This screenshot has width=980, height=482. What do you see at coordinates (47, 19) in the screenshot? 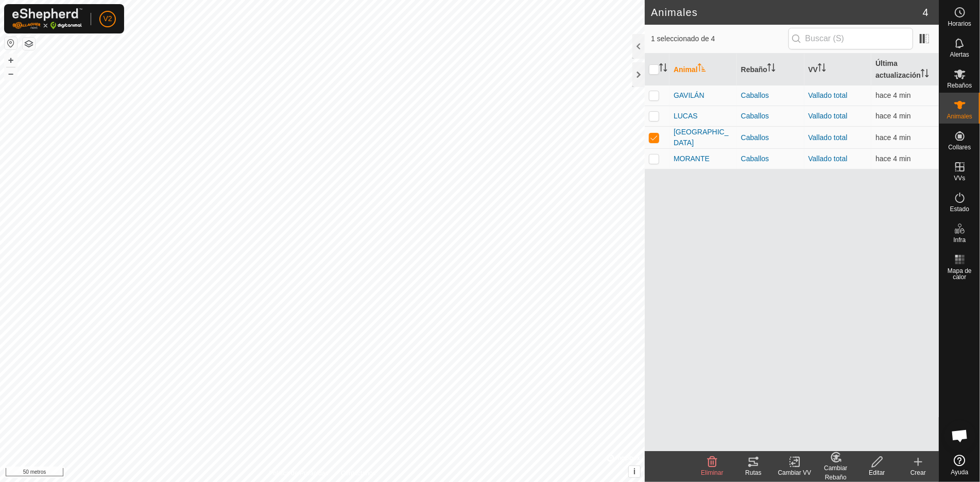
I see `img: Logotipo de Gallagher` at bounding box center [47, 19].